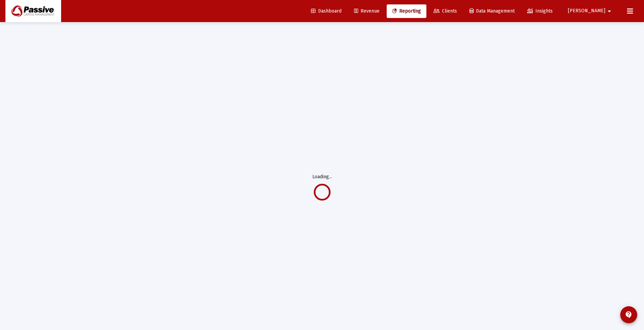 This screenshot has width=644, height=330. What do you see at coordinates (367, 11) in the screenshot?
I see `a: Revenue` at bounding box center [367, 11].